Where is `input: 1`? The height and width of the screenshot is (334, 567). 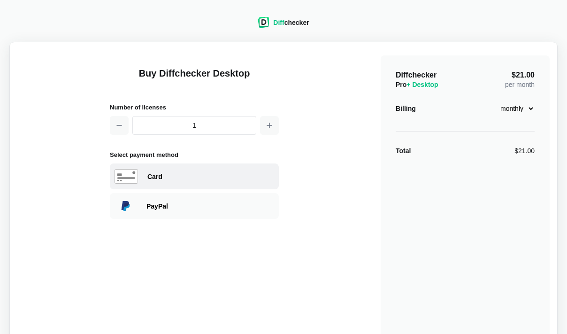
input: 1 is located at coordinates (194, 125).